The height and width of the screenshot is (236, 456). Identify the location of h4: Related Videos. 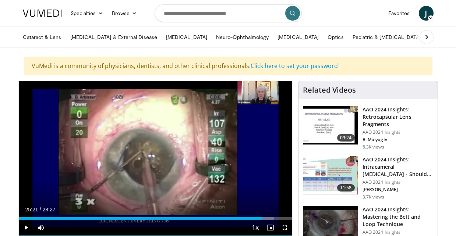
(329, 90).